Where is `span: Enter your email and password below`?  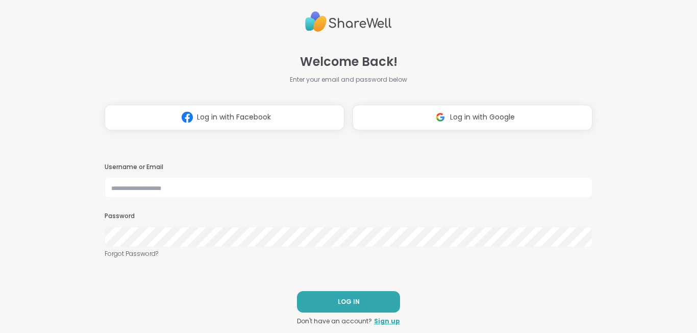
span: Enter your email and password below is located at coordinates (348, 80).